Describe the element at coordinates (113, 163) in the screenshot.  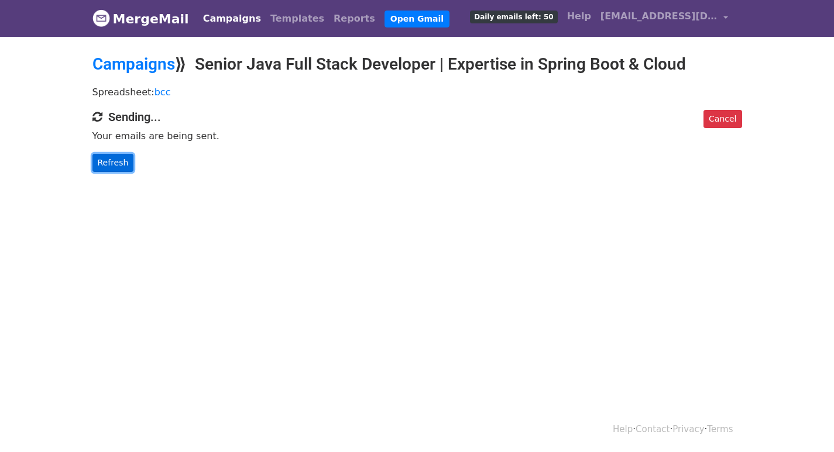
I see `a: Refresh` at that location.